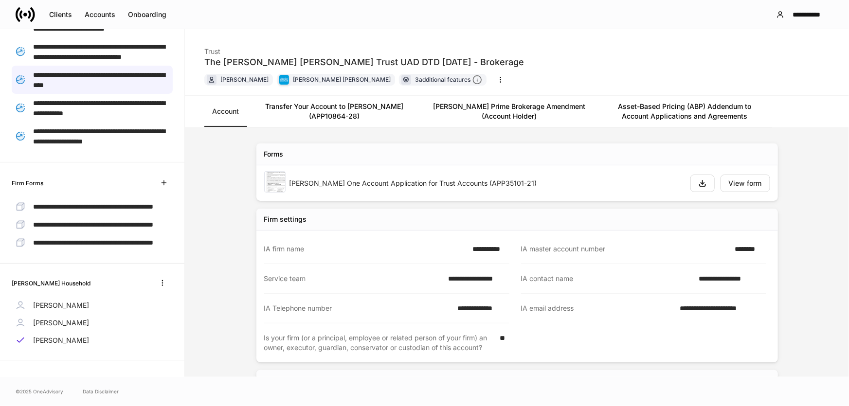 This screenshot has height=406, width=849. What do you see at coordinates (290, 381) in the screenshot?
I see `div: Account details` at bounding box center [290, 381].